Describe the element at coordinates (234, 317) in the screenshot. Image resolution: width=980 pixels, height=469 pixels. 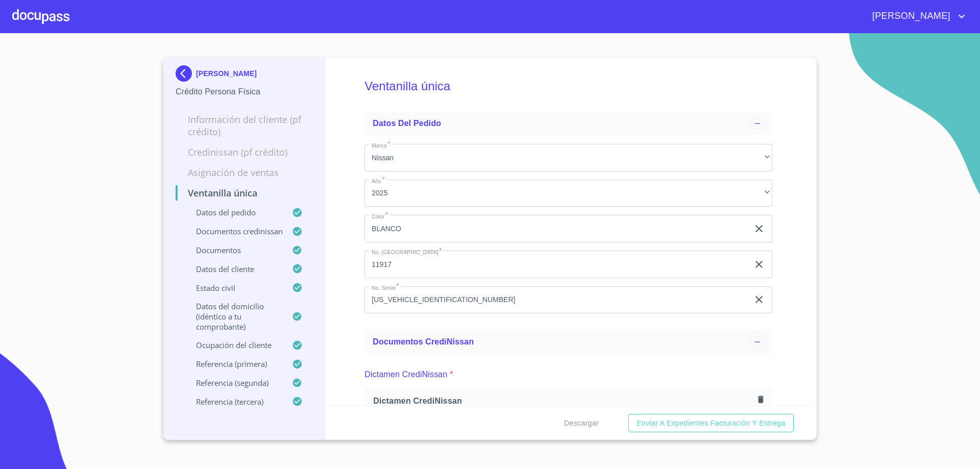
I see `p: Datos del domicilio (idéntico a tu comprobante)` at that location.